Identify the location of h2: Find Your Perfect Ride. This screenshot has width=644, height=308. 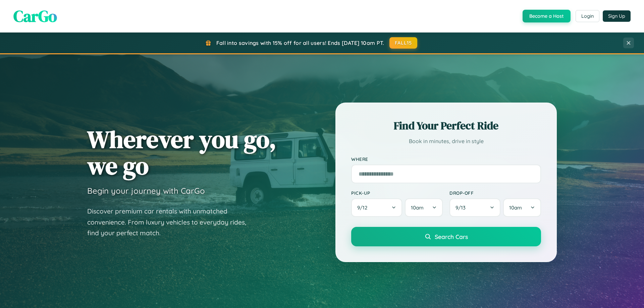
(446, 126).